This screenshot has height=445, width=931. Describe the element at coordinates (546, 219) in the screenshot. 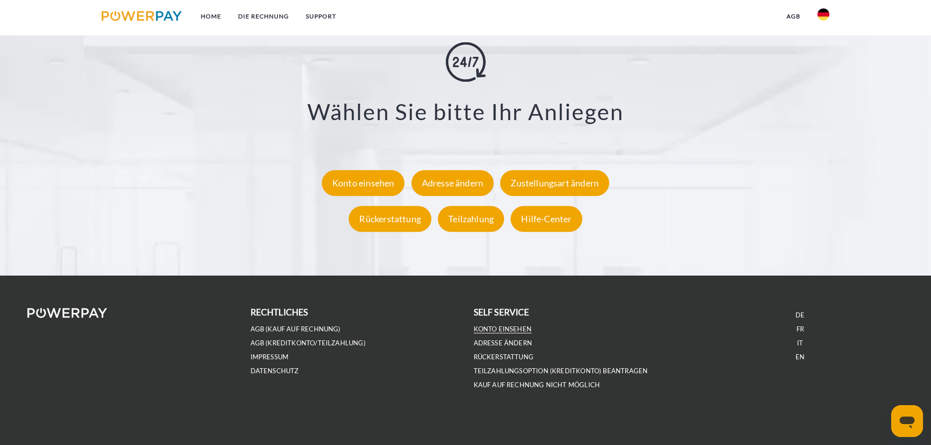

I see `div: Hilfe-Center` at that location.